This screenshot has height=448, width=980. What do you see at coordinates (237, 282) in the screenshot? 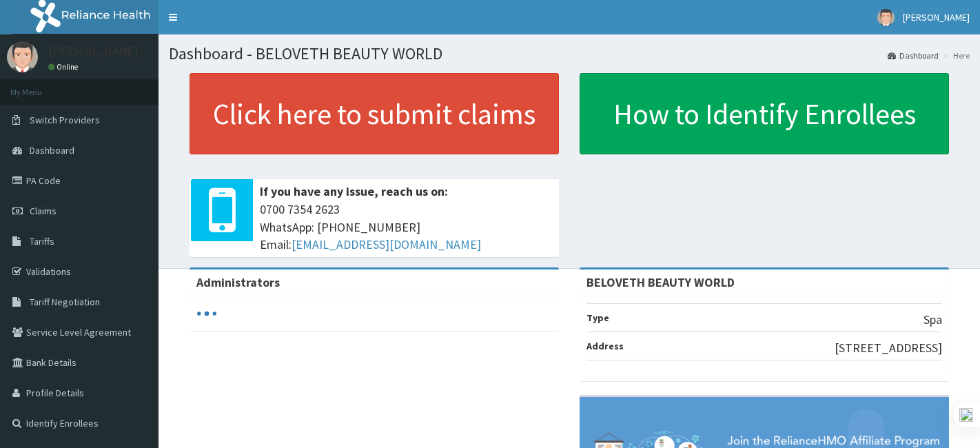
I see `b: Administrators` at bounding box center [237, 282].